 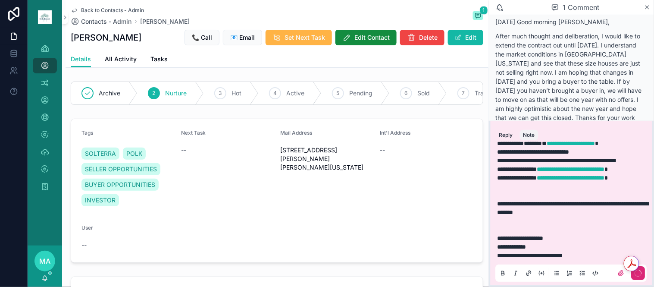 I want to click on span: Archive, so click(x=110, y=93).